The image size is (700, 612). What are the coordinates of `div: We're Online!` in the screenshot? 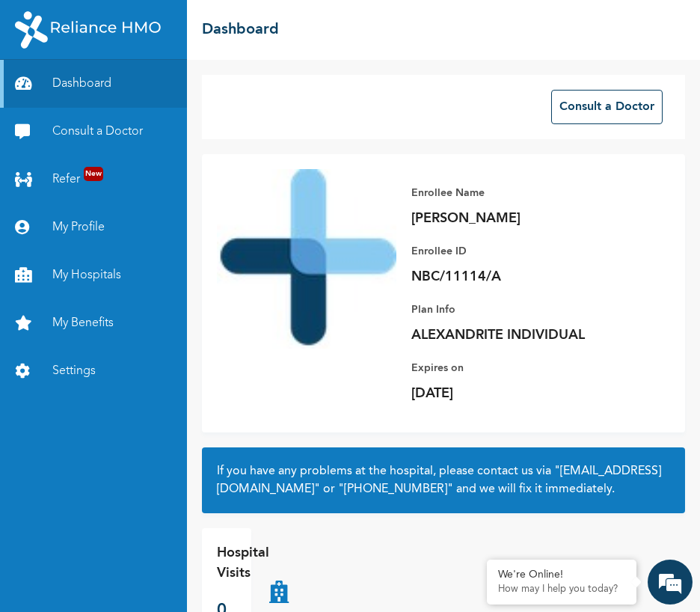 It's located at (562, 575).